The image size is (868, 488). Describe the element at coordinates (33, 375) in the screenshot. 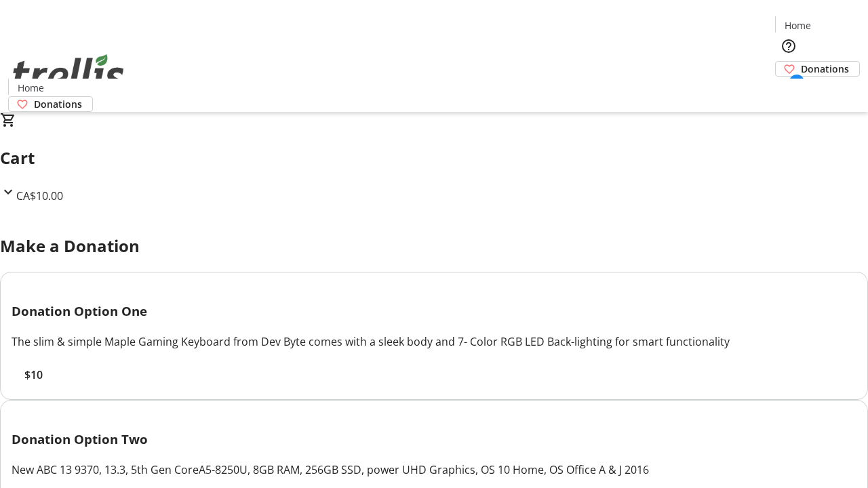

I see `button: $10` at that location.